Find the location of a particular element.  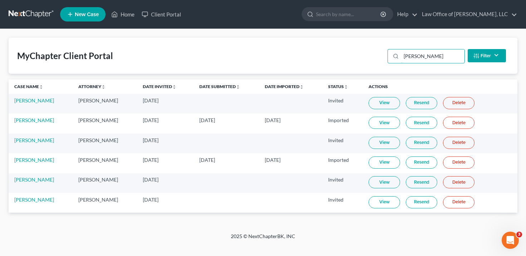

span: New Case is located at coordinates (87, 14).